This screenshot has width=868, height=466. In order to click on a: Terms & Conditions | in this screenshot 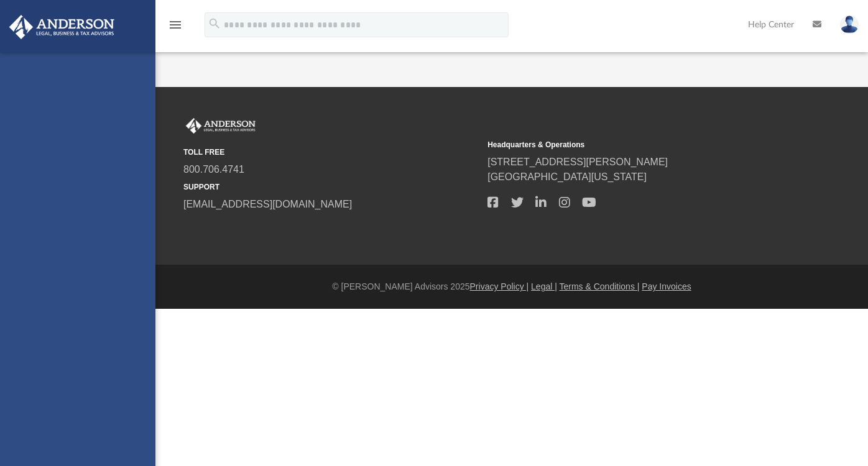, I will do `click(599, 286)`.